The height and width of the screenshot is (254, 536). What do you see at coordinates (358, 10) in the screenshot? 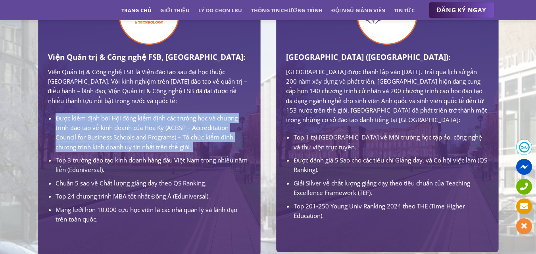
I see `a: Đội ngũ giảng viên` at bounding box center [358, 10].